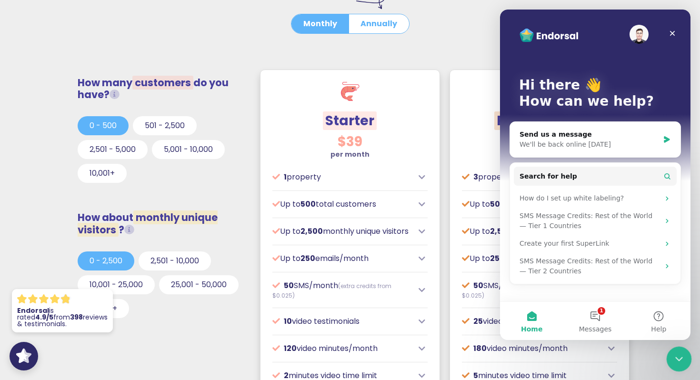 The image size is (700, 380). Describe the element at coordinates (106, 261) in the screenshot. I see `button: 0 - 2,500` at that location.